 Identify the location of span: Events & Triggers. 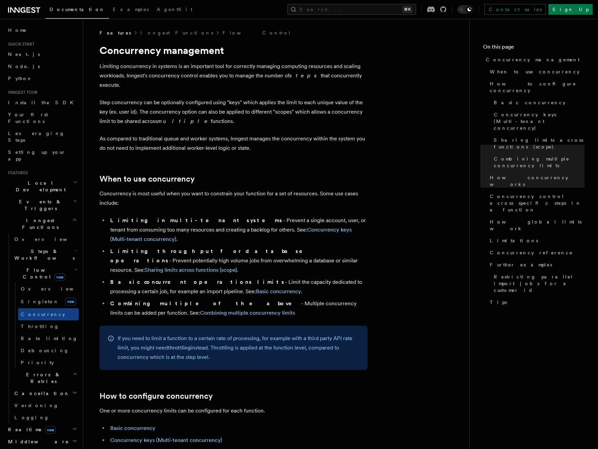
(39, 205).